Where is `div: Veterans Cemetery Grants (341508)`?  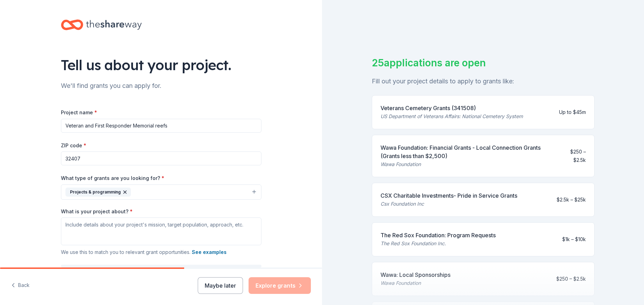
div: Veterans Cemetery Grants (341508) is located at coordinates (452, 108).